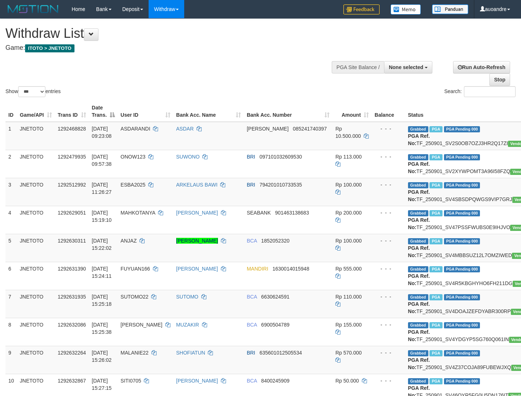  What do you see at coordinates (133, 185) in the screenshot?
I see `span: ESBA2025` at bounding box center [133, 185].